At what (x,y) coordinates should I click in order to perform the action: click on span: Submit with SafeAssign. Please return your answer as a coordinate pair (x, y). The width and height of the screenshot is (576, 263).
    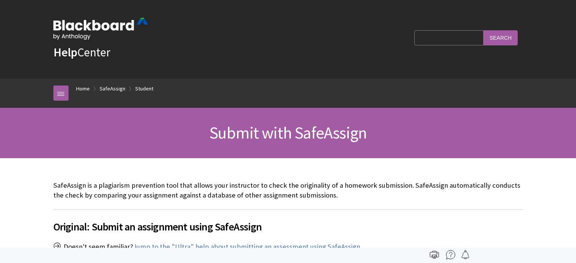
    Looking at the image, I should click on (288, 133).